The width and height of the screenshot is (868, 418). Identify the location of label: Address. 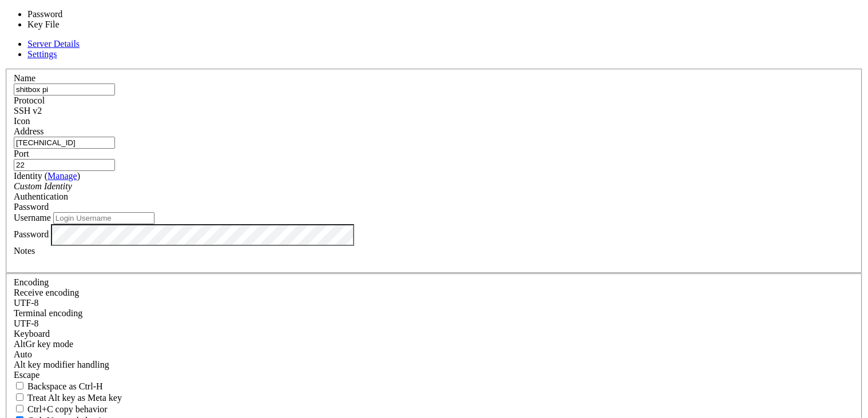
(28, 131).